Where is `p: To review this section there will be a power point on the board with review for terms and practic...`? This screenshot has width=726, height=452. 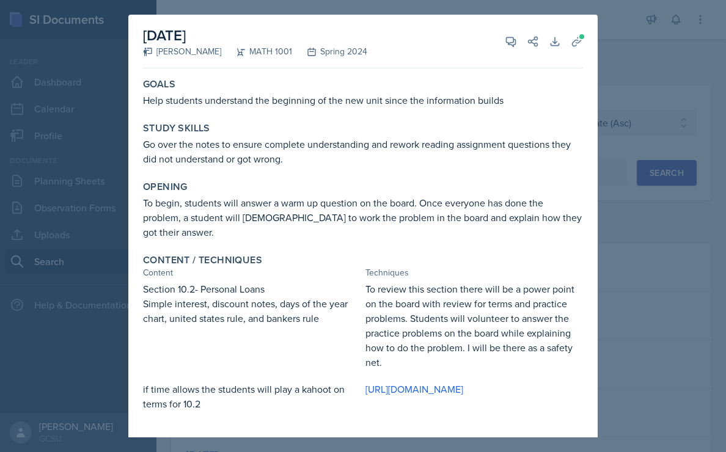 p: To review this section there will be a power point on the board with review for terms and practic... is located at coordinates (474, 326).